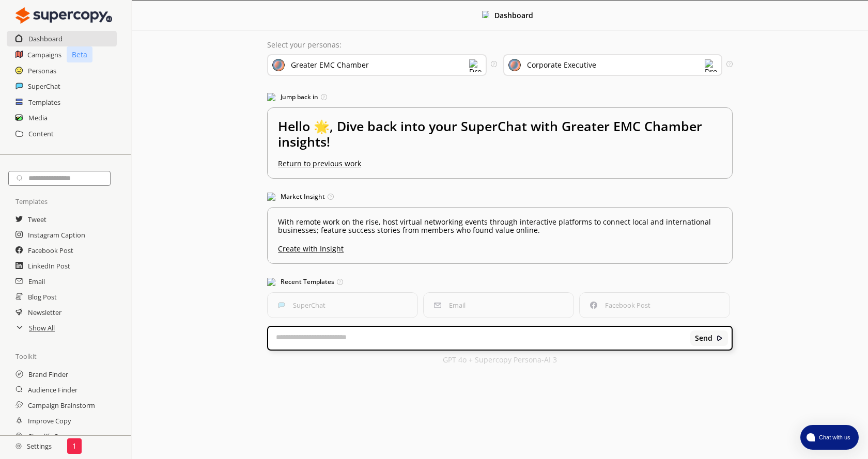 The image size is (868, 459). What do you see at coordinates (271, 196) in the screenshot?
I see `img: Market Insight` at bounding box center [271, 196].